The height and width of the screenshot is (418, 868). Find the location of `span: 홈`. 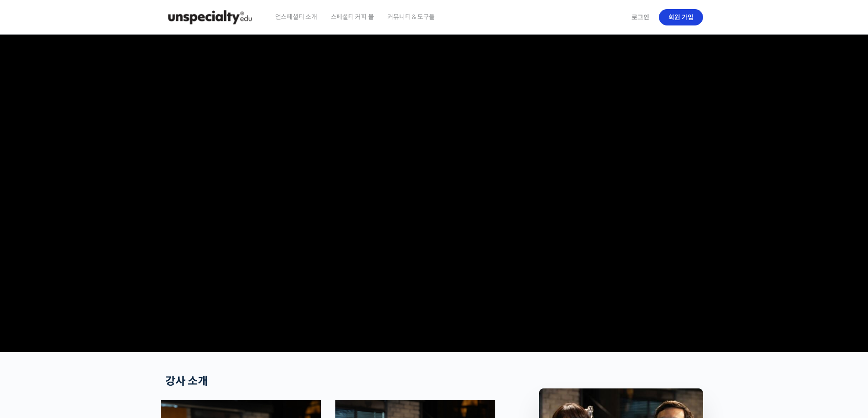

span: 홈 is located at coordinates (32, 306).